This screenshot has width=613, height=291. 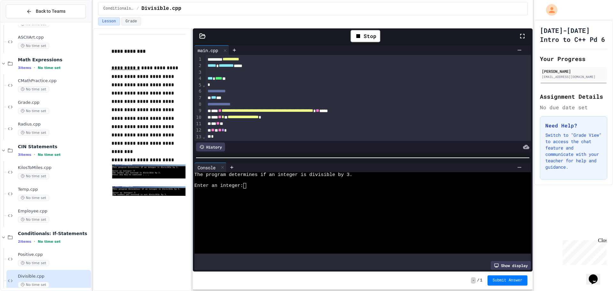 I want to click on span: Radius.cpp, so click(x=54, y=124).